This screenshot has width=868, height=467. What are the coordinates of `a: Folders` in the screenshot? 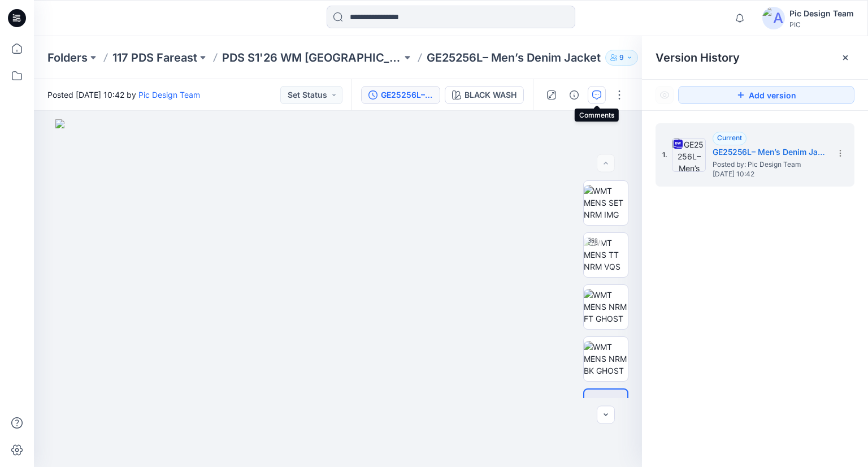 It's located at (68, 58).